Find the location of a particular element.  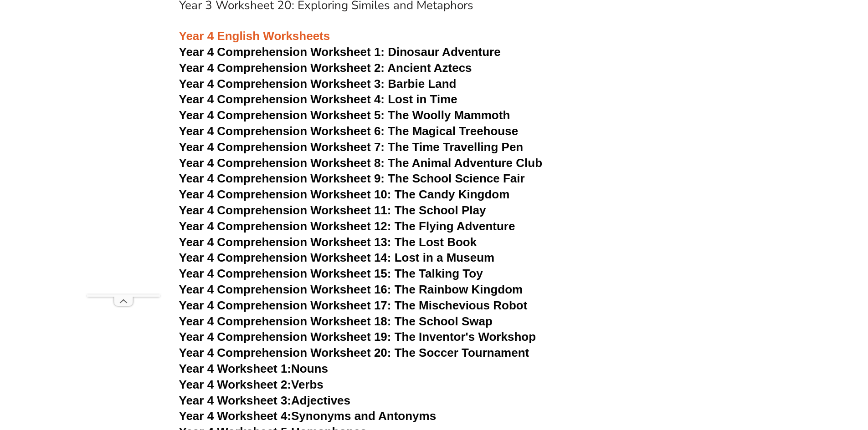

a: Year 4 Comprehension Worksheet 9: The School Science Fair is located at coordinates (351, 179).